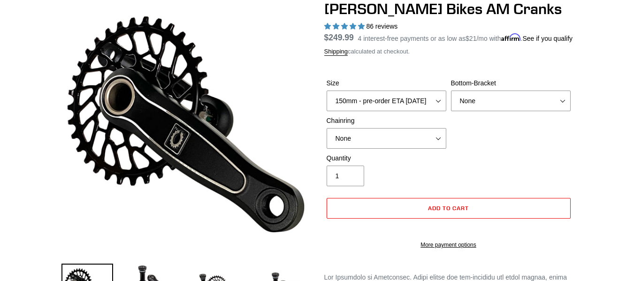  Describe the element at coordinates (547, 38) in the screenshot. I see `a: See if you qualify - Learn more about Affirm Financing (opens in modal)` at that location.